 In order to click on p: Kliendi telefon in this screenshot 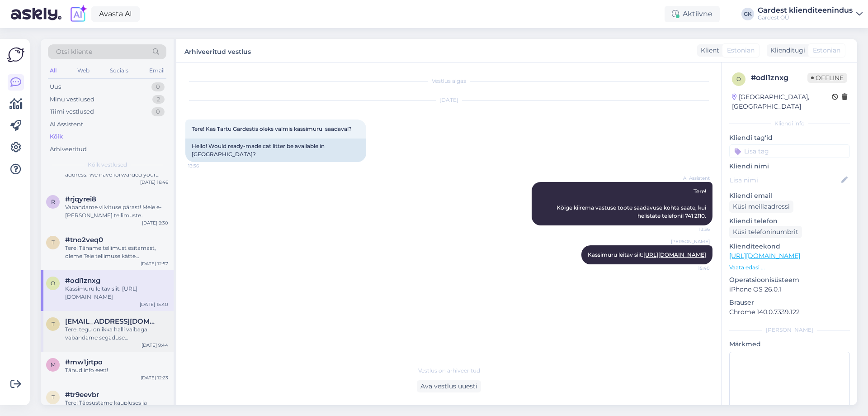, I will do `click(789, 221)`.